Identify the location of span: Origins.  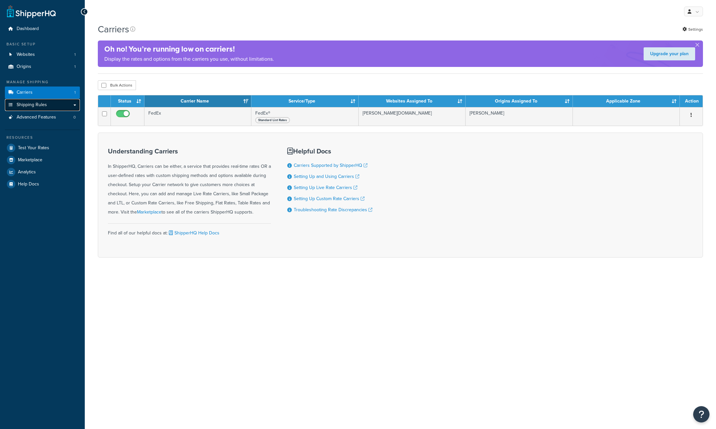
(24, 67).